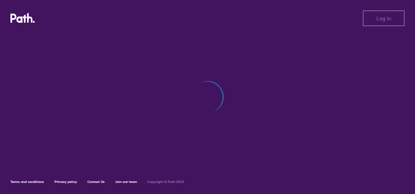 This screenshot has height=194, width=415. I want to click on button: Log in, so click(383, 18).